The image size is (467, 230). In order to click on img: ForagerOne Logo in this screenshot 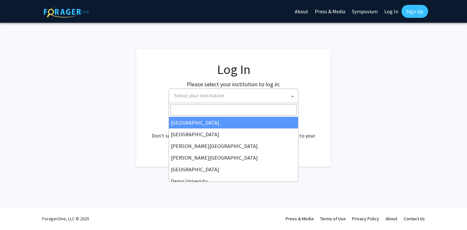, I will do `click(66, 12)`.